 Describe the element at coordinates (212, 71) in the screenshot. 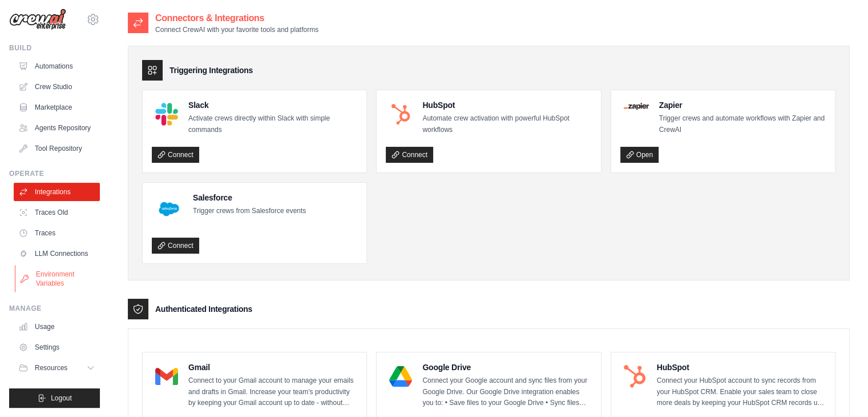

I see `h3: Triggering Integrations` at that location.